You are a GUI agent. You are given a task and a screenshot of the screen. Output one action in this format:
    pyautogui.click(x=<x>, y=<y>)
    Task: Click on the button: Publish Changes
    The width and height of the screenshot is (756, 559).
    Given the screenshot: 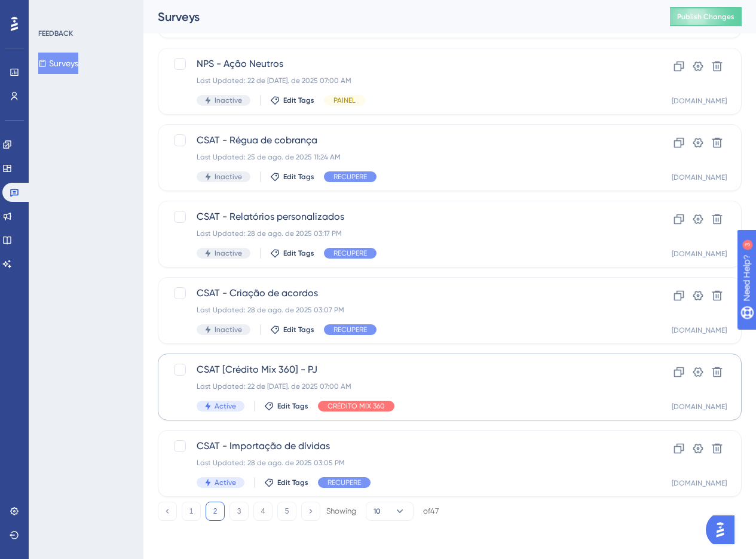 What is the action you would take?
    pyautogui.click(x=706, y=17)
    